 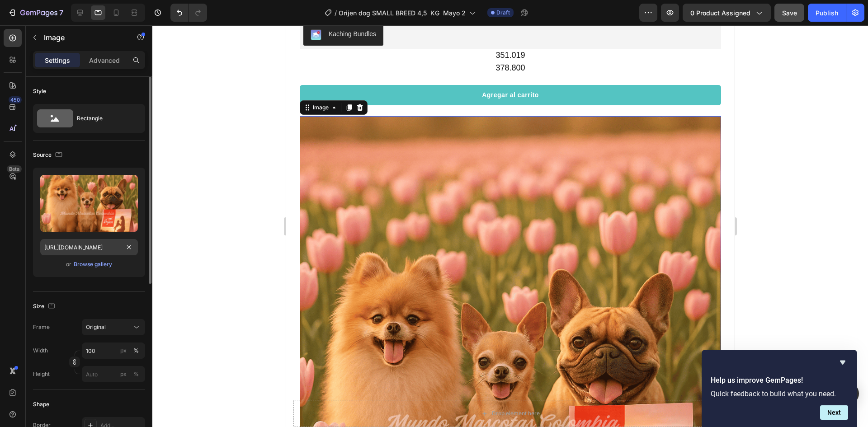 What do you see at coordinates (780, 394) in the screenshot?
I see `p: Quick feedback to build what you need.` at bounding box center [780, 394].